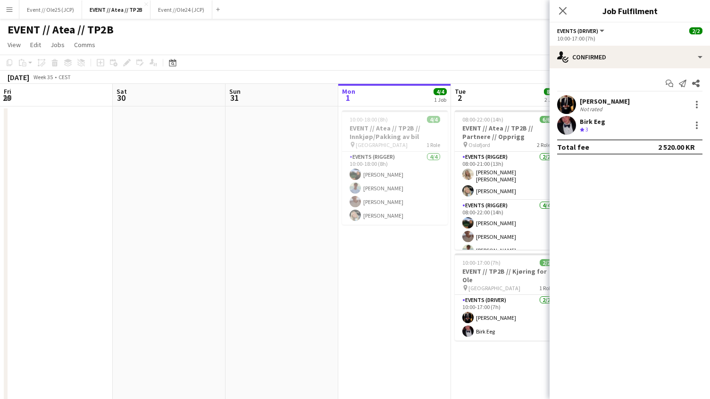  What do you see at coordinates (35, 45) in the screenshot?
I see `span: Edit` at bounding box center [35, 45].